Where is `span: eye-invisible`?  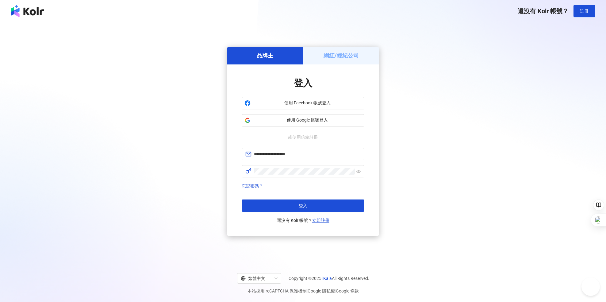 span: eye-invisible is located at coordinates (359, 171).